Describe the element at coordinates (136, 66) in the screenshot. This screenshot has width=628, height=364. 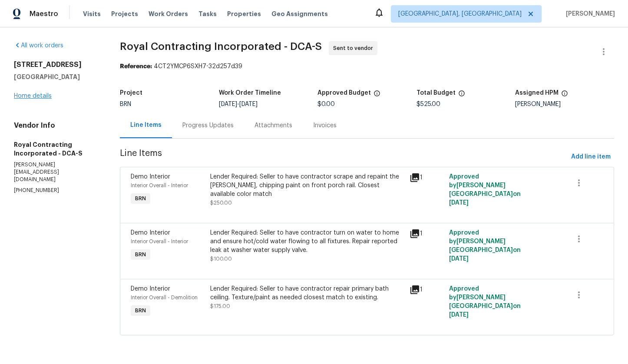
I see `b: Reference:` at that location.